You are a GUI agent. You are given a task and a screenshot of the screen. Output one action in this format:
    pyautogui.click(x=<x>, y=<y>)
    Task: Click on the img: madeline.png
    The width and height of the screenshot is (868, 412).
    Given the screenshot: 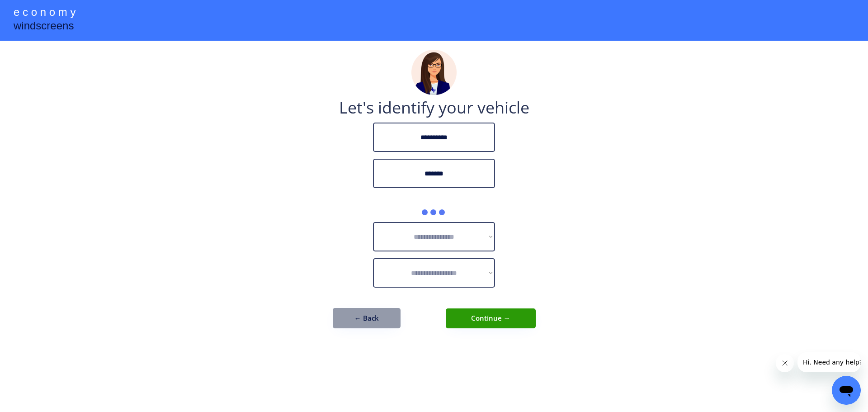 What is the action you would take?
    pyautogui.click(x=434, y=72)
    